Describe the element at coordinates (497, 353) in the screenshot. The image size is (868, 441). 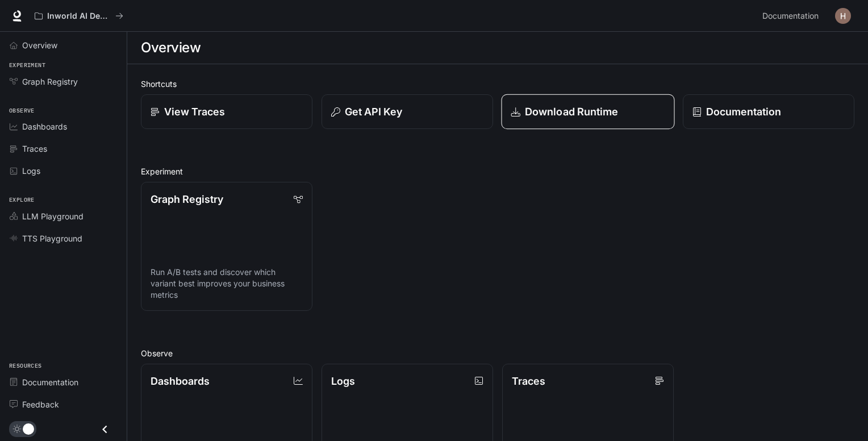
I see `h2: Observe` at that location.